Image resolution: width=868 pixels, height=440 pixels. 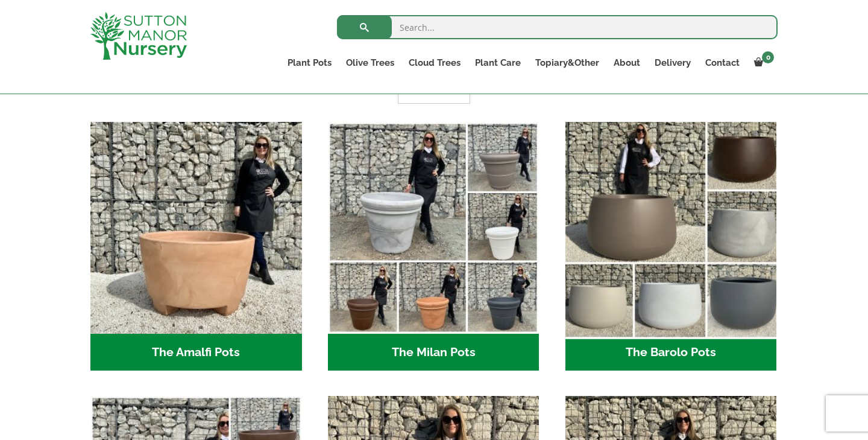 I want to click on span: 0, so click(x=769, y=57).